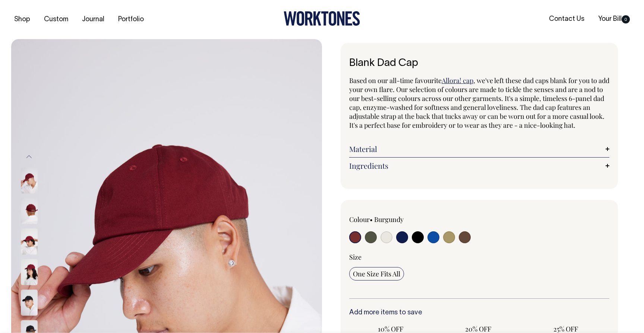 The height and width of the screenshot is (333, 644). What do you see at coordinates (395, 81) in the screenshot?
I see `span: Based on our all-time favourite` at bounding box center [395, 81].